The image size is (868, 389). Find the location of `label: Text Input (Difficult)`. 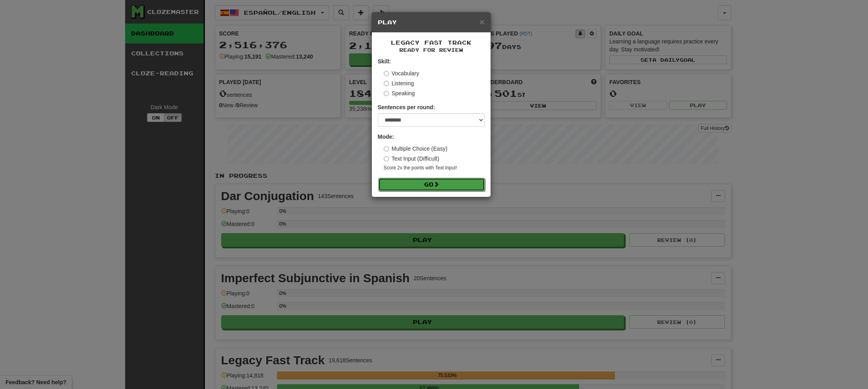

label: Text Input (Difficult) is located at coordinates (412, 158).